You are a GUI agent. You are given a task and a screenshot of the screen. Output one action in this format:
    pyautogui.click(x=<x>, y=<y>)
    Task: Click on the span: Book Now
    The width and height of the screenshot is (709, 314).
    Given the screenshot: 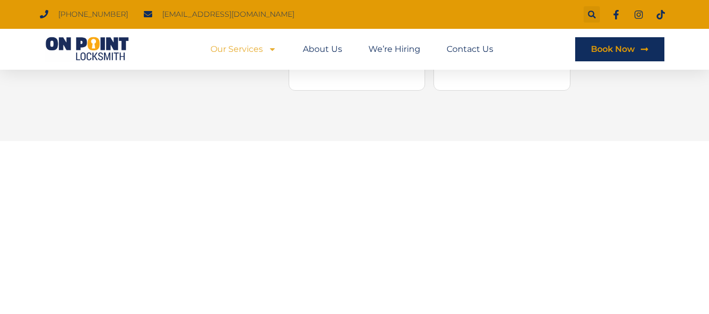 What is the action you would take?
    pyautogui.click(x=613, y=49)
    